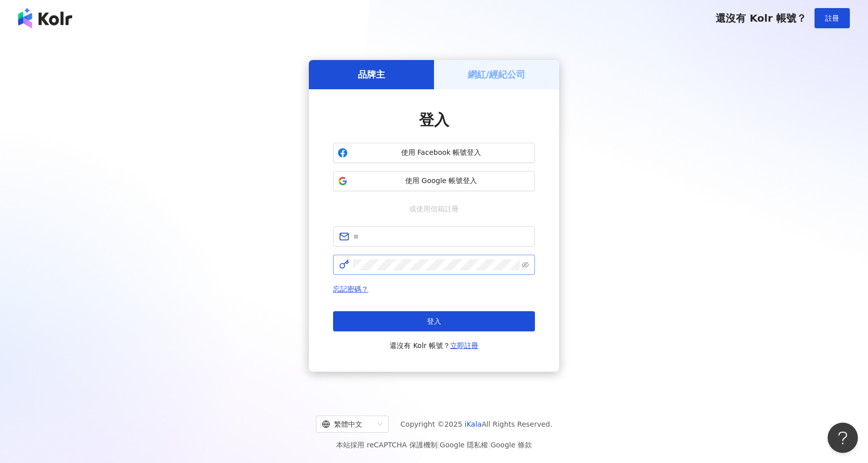 Image resolution: width=868 pixels, height=463 pixels. What do you see at coordinates (496, 74) in the screenshot?
I see `h5: 網紅/經紀公司` at bounding box center [496, 74].